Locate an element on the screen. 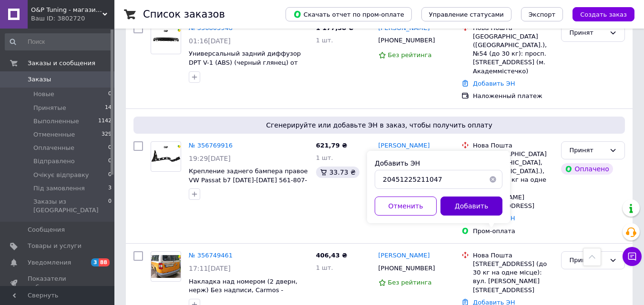 Image resolution: width=644 pixels, height=305 pixels. span: O&P Tuning - магазин запчастей и тюнинга is located at coordinates (66, 10).